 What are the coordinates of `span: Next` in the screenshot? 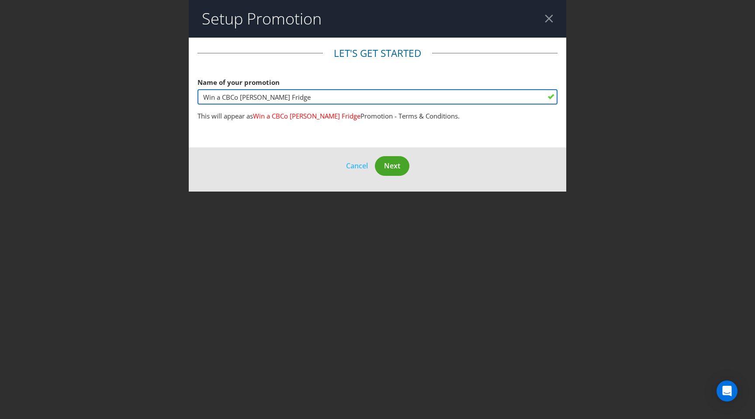 It's located at (392, 166).